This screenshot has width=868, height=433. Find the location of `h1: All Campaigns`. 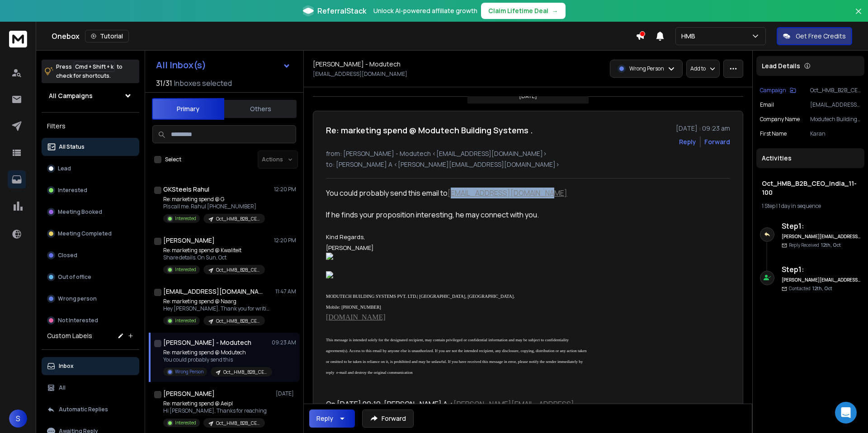

h1: All Campaigns is located at coordinates (71, 96).